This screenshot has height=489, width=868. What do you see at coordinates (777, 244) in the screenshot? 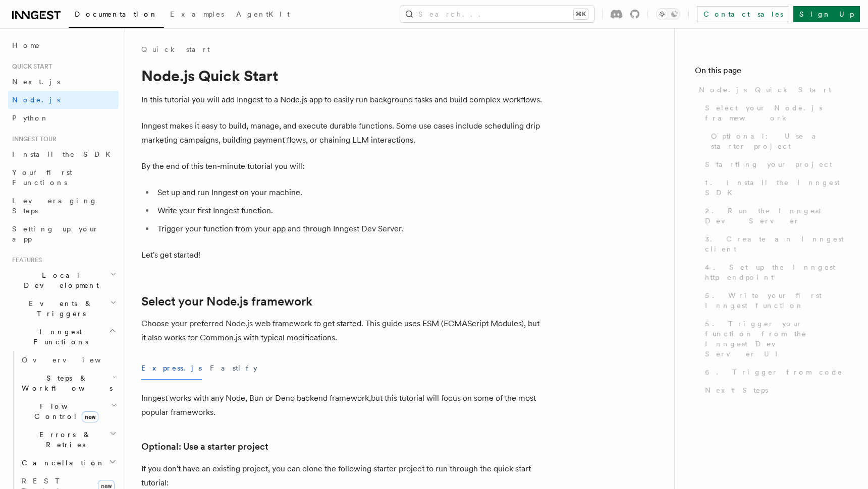
I see `span: 3. Create an Inngest client` at bounding box center [777, 244].